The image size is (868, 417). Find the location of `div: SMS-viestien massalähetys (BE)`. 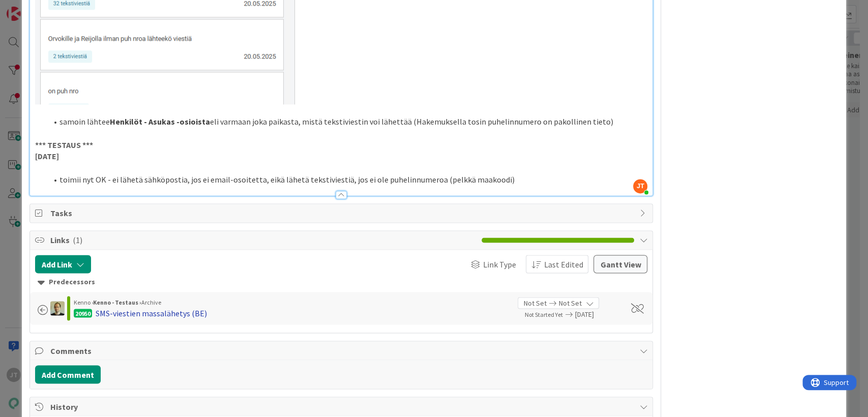

div: SMS-viestien massalähetys (BE) is located at coordinates (151, 313).